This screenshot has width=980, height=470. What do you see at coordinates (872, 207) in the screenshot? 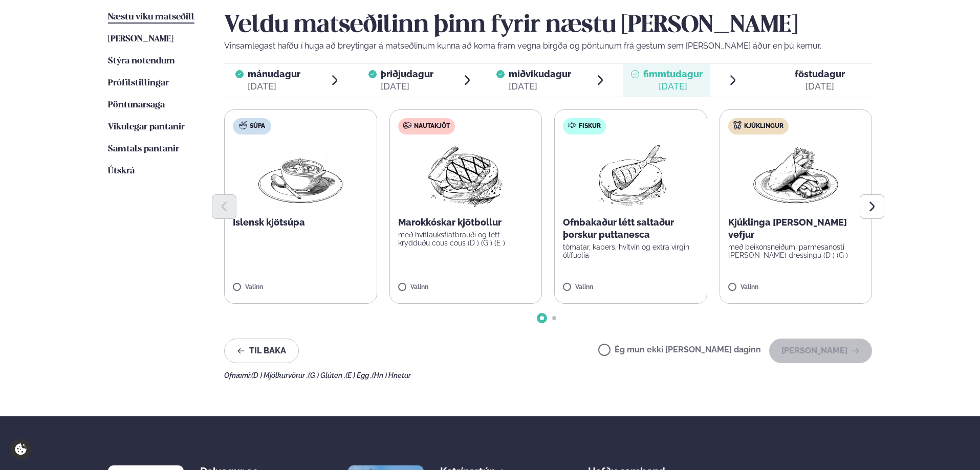
I see `button: Next slide` at bounding box center [872, 207].